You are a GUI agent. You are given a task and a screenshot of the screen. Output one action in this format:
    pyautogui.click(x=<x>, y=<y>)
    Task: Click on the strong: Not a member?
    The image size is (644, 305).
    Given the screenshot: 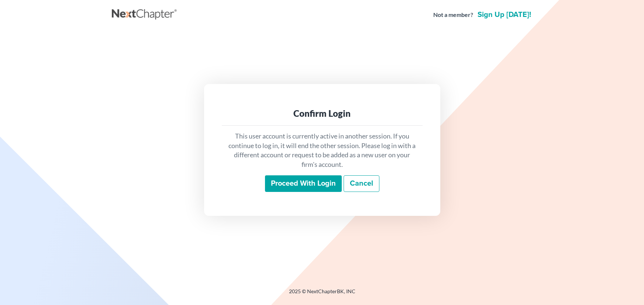 What is the action you would take?
    pyautogui.click(x=453, y=15)
    